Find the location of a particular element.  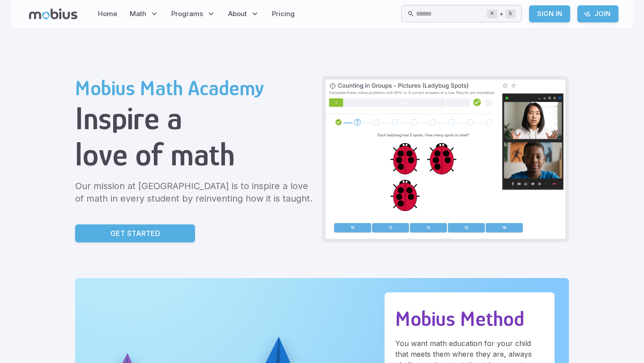

h2: Mobius Math Academy is located at coordinates (195, 88).